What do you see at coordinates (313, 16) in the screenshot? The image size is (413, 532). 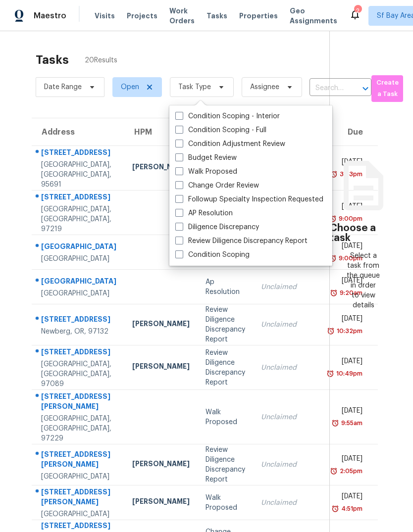 I see `span: Geo Assignments` at bounding box center [313, 16].